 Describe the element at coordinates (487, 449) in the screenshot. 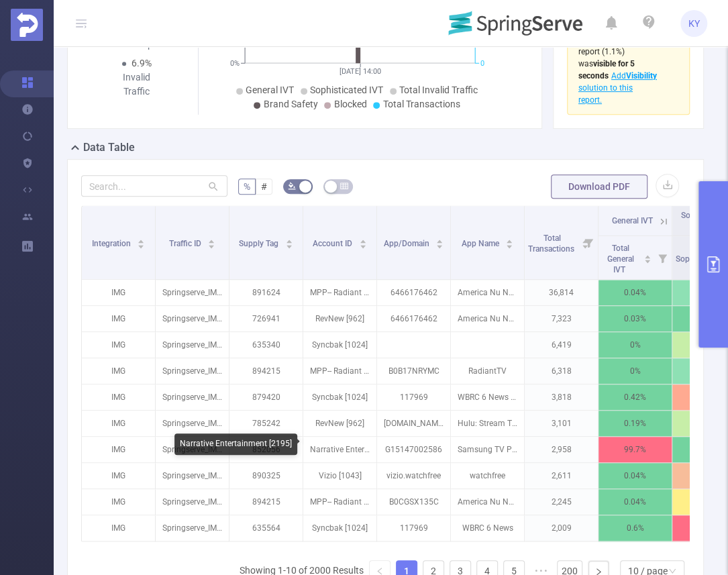

I see `p: Samsung TV Plus` at that location.